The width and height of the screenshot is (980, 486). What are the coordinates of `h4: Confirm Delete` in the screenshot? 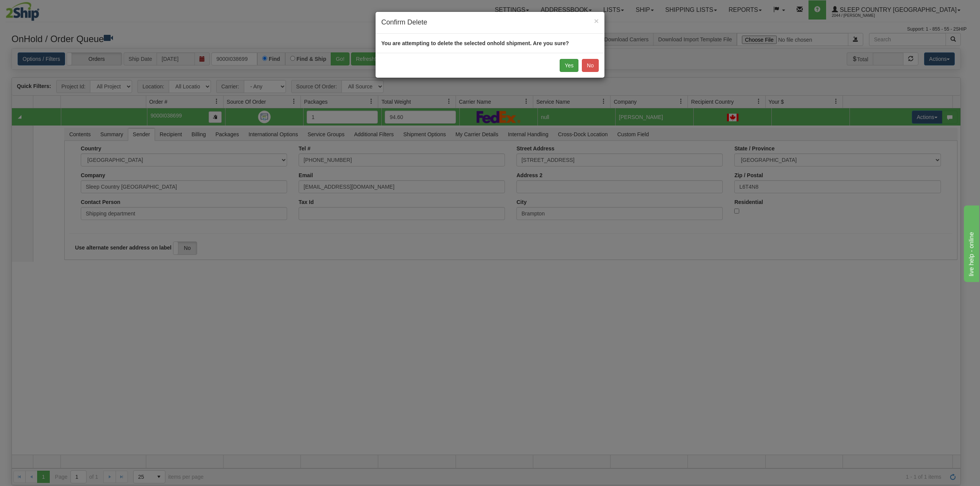 It's located at (490, 23).